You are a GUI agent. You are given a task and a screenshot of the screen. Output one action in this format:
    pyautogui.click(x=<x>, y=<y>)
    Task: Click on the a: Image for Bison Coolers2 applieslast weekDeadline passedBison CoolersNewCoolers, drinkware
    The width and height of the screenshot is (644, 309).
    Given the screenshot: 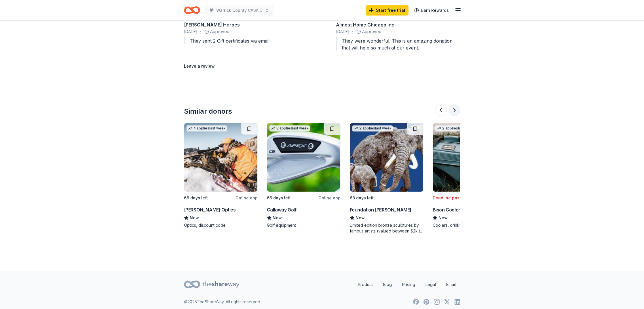 What is the action you would take?
    pyautogui.click(x=469, y=175)
    